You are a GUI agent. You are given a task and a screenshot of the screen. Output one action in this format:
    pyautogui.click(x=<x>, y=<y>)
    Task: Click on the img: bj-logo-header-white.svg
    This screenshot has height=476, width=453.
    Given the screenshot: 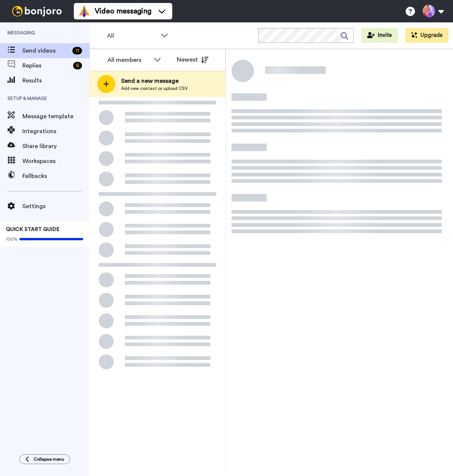 What is the action you would take?
    pyautogui.click(x=37, y=11)
    